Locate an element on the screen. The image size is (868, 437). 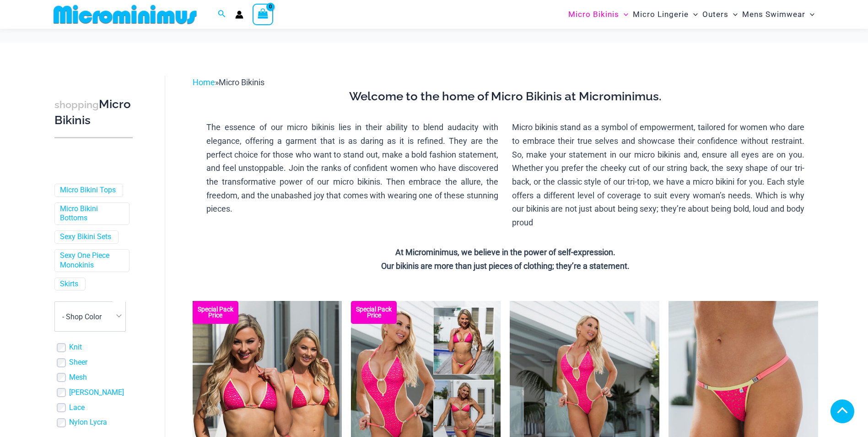
a: Mesh is located at coordinates (78, 377).